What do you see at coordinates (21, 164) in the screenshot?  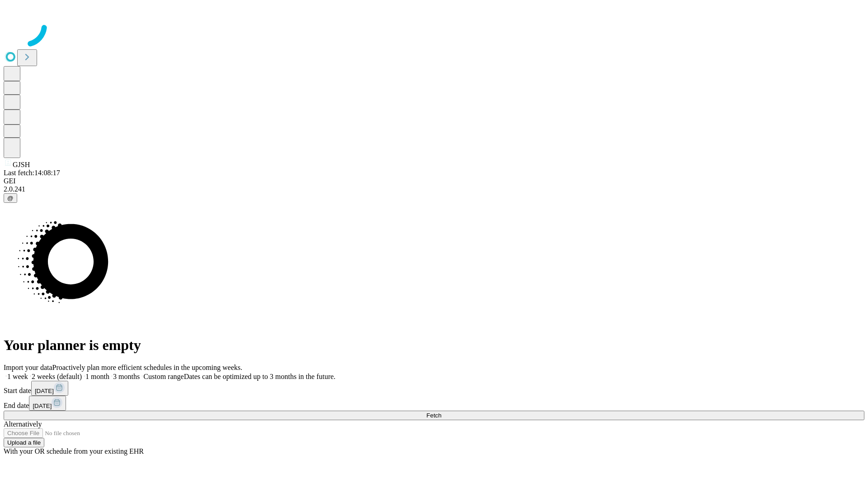 I see `span: GJSH` at bounding box center [21, 164].